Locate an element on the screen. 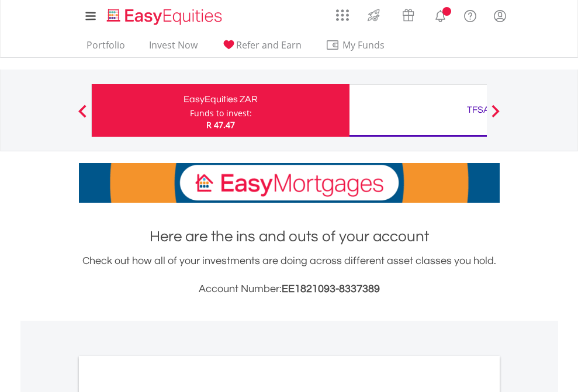 The height and width of the screenshot is (392, 578). button: Next is located at coordinates (496, 117).